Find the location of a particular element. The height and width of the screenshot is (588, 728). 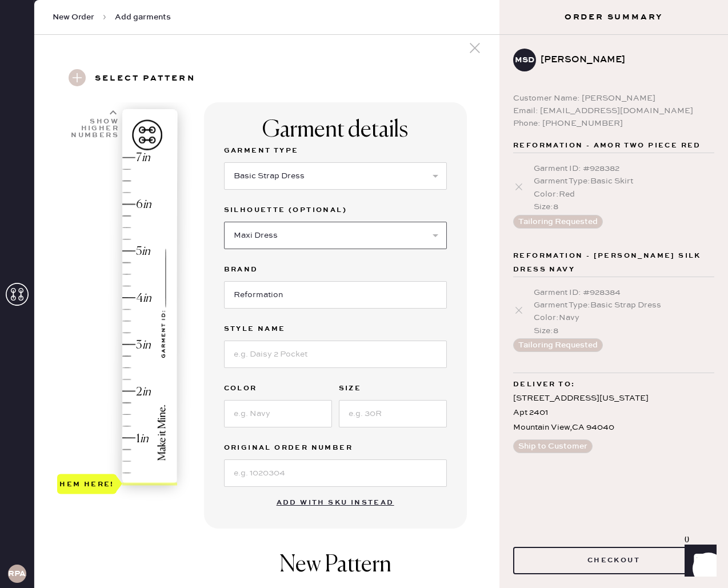

label: Size is located at coordinates (393, 389).